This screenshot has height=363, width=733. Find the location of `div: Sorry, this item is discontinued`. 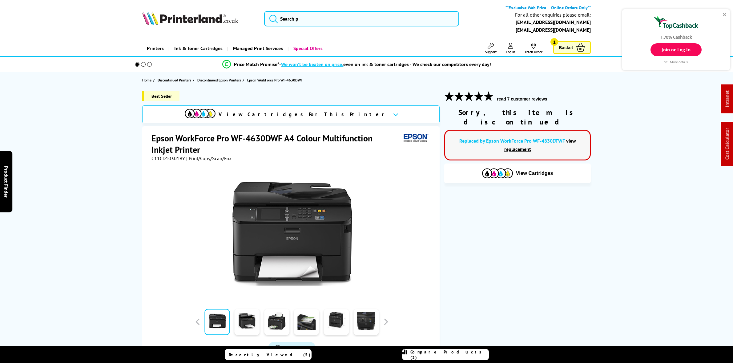

div: Sorry, this item is discontinued is located at coordinates (517, 117).